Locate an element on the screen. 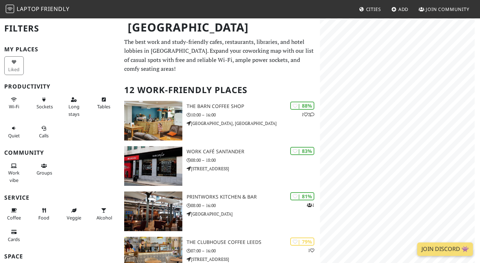 Image resolution: width=480 pixels, height=263 pixels. p: 08:00 – 18:00 is located at coordinates (253, 160).